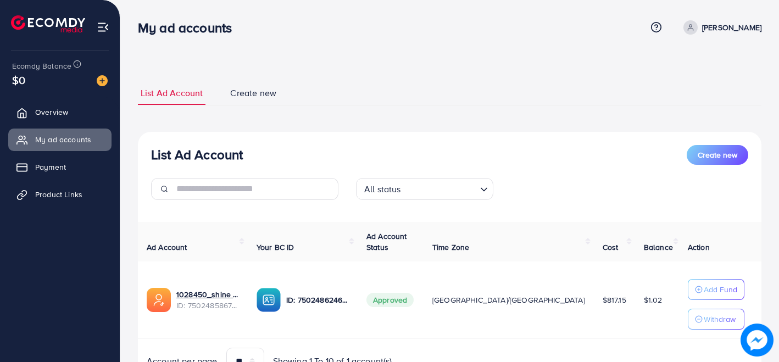  What do you see at coordinates (440, 188) in the screenshot?
I see `input: Search for option` at bounding box center [440, 188].